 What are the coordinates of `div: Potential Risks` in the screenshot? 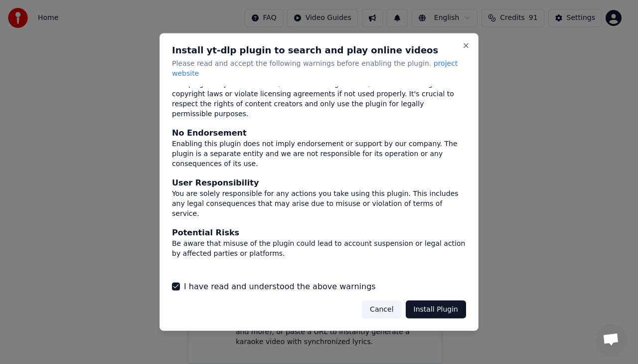 It's located at (319, 232).